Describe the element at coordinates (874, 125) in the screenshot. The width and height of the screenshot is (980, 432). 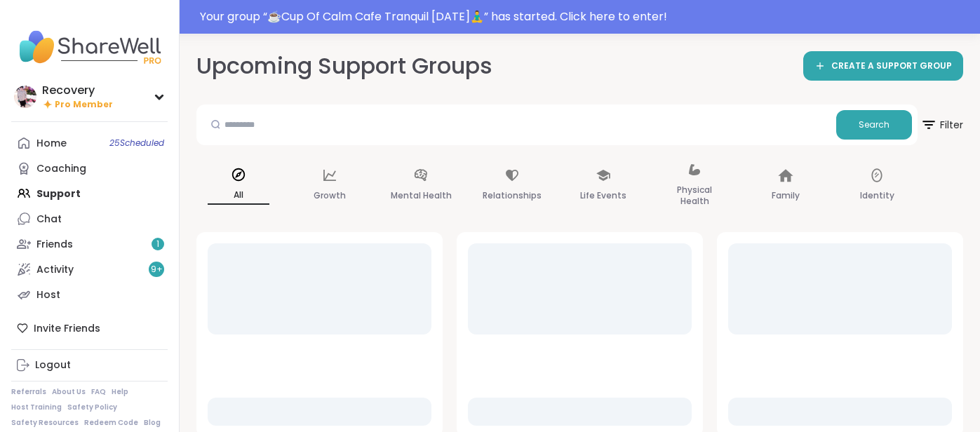
I see `button: Search` at that location.